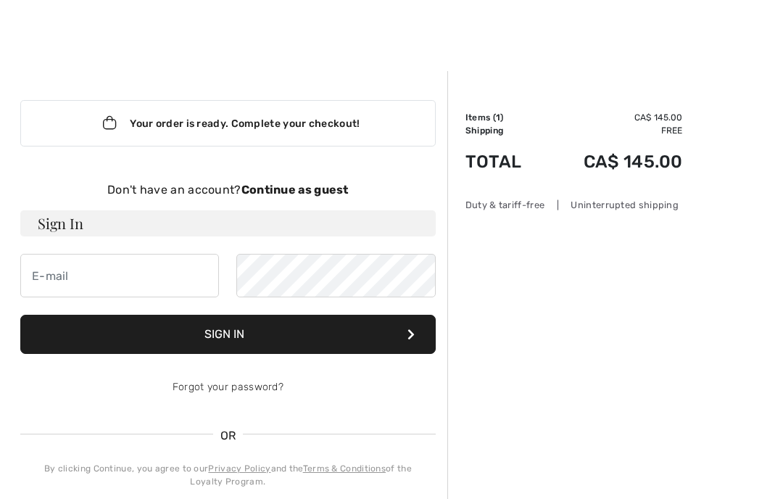 The image size is (783, 499). What do you see at coordinates (228, 475) in the screenshot?
I see `div: By clicking Continue, you agree to our and the of the Loyalty Program.` at bounding box center [228, 475].